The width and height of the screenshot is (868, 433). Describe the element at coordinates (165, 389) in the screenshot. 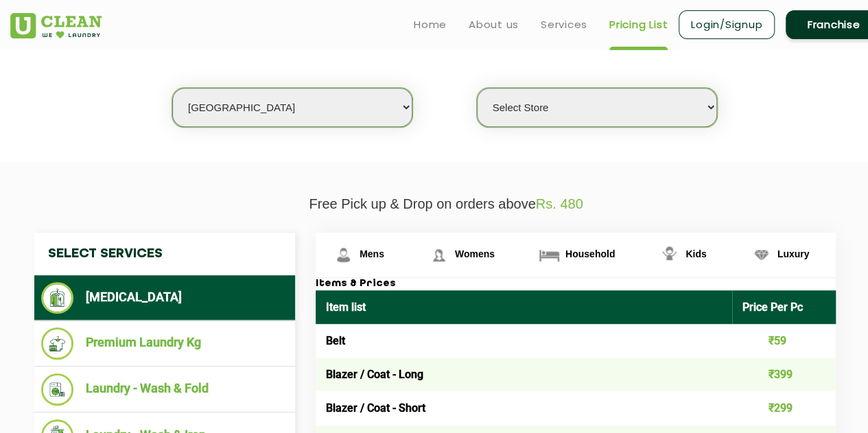

I see `li: Laundry - Wash & Fold` at that location.